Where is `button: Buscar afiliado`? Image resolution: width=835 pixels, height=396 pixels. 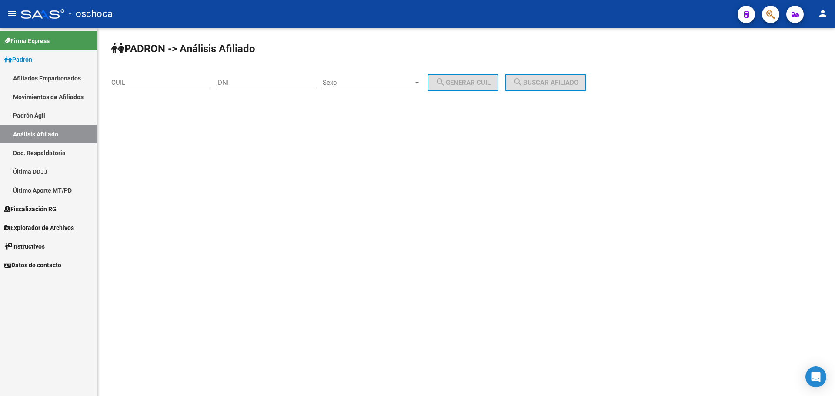
button: Buscar afiliado is located at coordinates (545, 83).